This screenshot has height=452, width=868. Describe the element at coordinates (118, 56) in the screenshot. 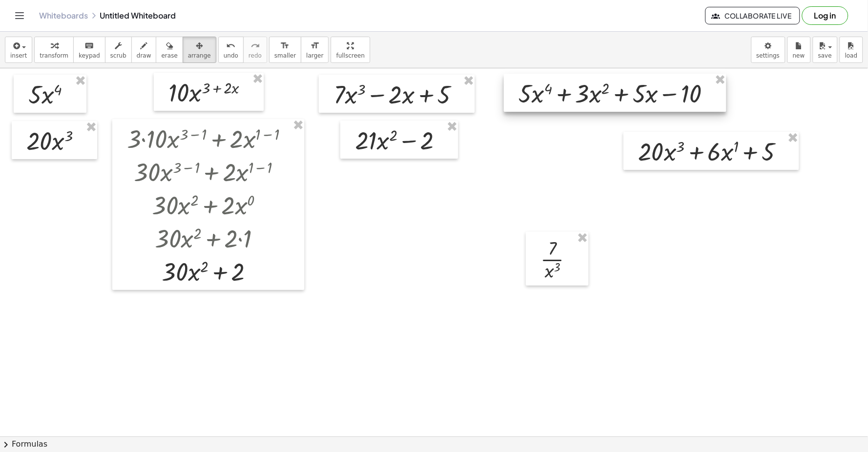

I see `span: scrub` at that location.